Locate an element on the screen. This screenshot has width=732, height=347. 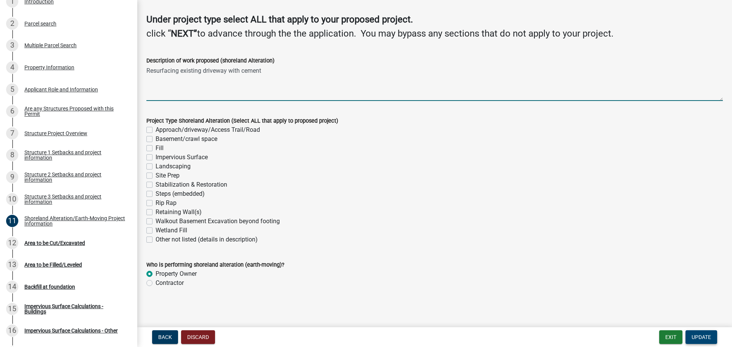
div: Are any Structures Proposed with this Permit is located at coordinates (75, 111).